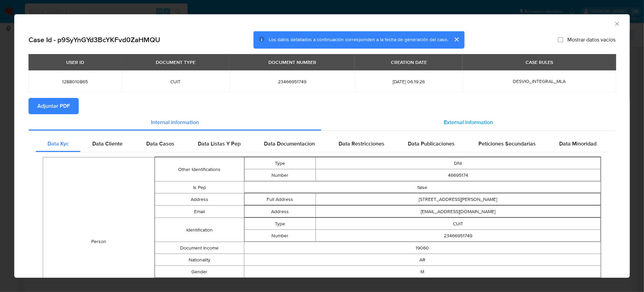 This screenshot has height=292, width=644. What do you see at coordinates (199, 169) in the screenshot?
I see `td: Other Identifications` at bounding box center [199, 169].